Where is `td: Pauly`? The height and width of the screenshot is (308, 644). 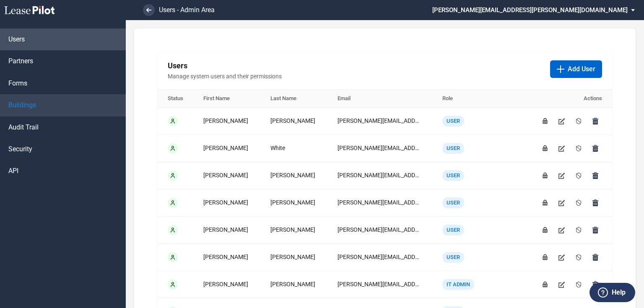 td: Pauly is located at coordinates (294, 230).